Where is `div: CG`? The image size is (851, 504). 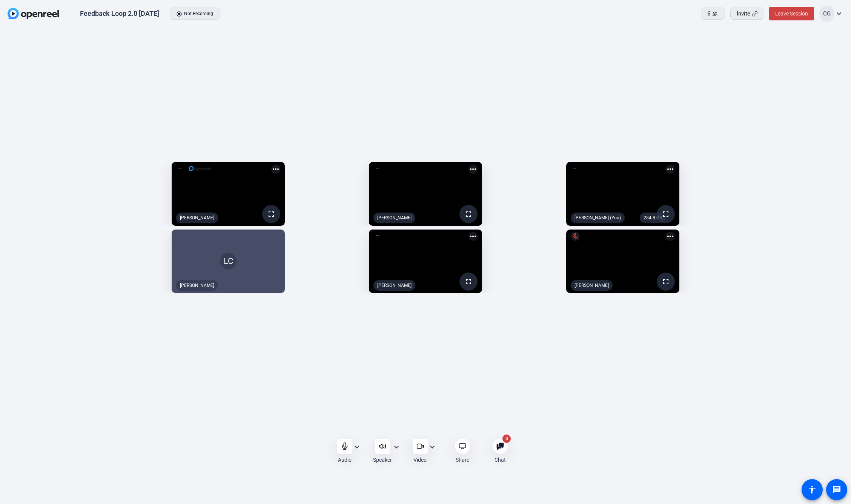
div: CG is located at coordinates (827, 14).